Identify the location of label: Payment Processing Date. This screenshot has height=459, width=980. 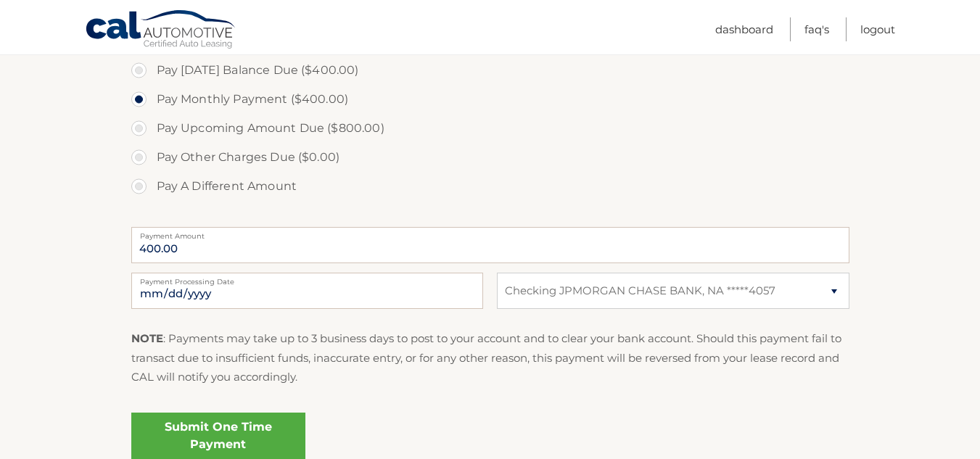
(307, 279).